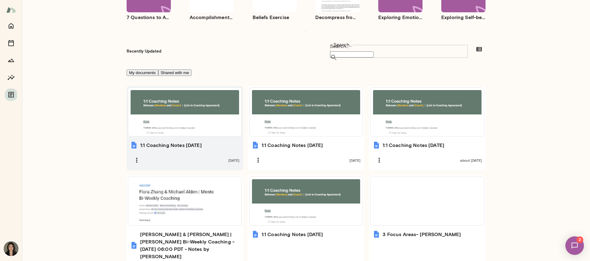 This screenshot has height=261, width=590. What do you see at coordinates (255, 234) in the screenshot?
I see `img: 1:1 Coaching Notes July 1, 2025` at bounding box center [255, 234].